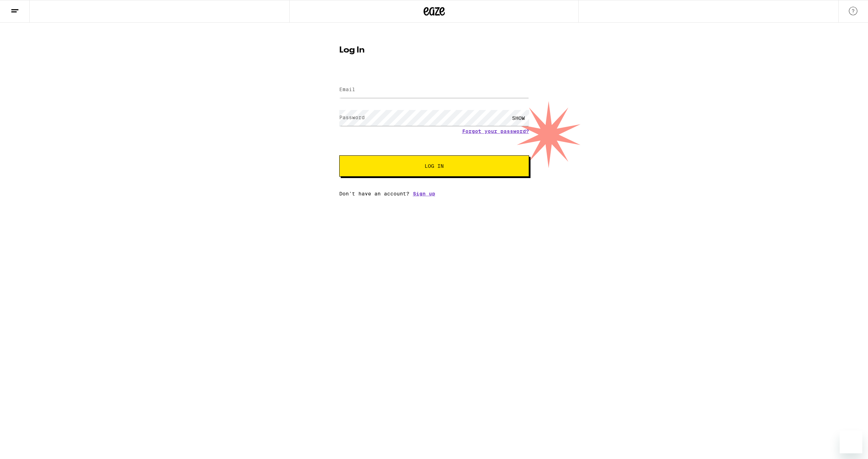 The height and width of the screenshot is (459, 868). What do you see at coordinates (434, 50) in the screenshot?
I see `h1: Log In` at bounding box center [434, 50].